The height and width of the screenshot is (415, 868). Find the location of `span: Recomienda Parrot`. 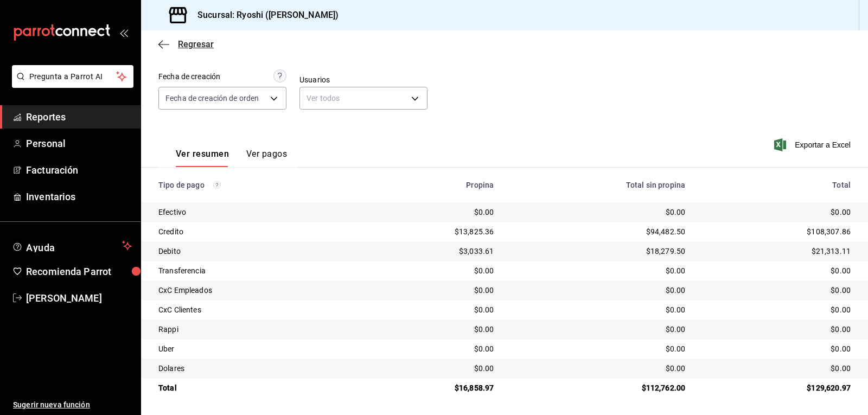

span: Recomienda Parrot is located at coordinates (79, 271).